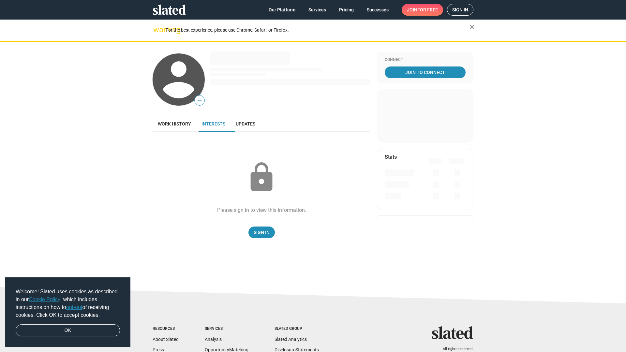 This screenshot has width=626, height=352. Describe the element at coordinates (157, 30) in the screenshot. I see `mat-icon: warning` at that location.